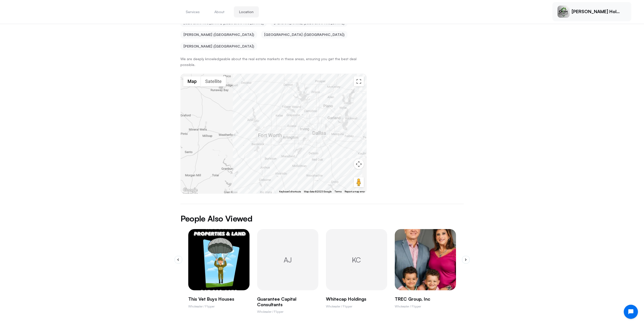 The width and height of the screenshot is (644, 332). What do you see at coordinates (288, 260) in the screenshot?
I see `span: AJ` at bounding box center [288, 260].